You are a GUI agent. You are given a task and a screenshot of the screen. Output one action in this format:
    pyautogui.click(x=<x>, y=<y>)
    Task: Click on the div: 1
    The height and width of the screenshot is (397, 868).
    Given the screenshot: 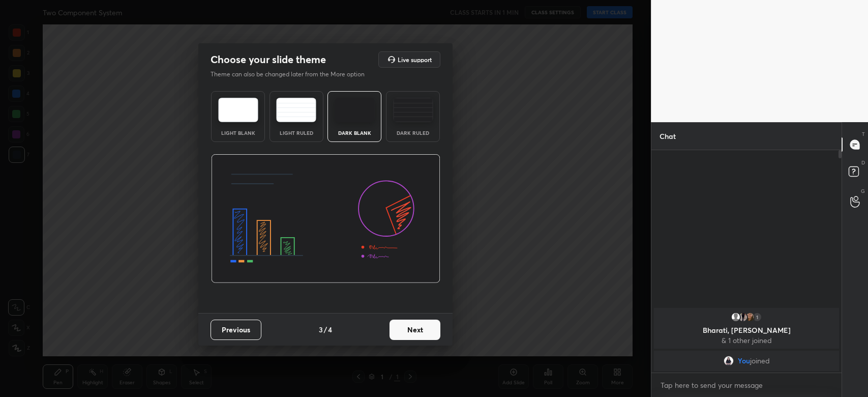 What is the action you would take?
    pyautogui.click(x=757, y=317)
    